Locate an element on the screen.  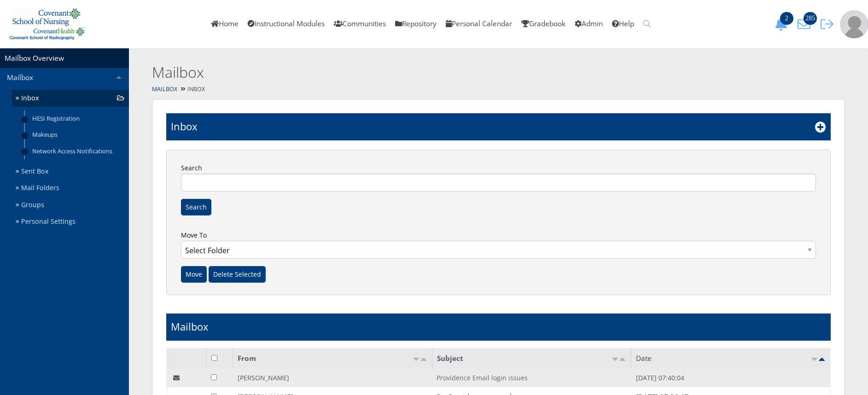
select: Move To is located at coordinates (498, 250).